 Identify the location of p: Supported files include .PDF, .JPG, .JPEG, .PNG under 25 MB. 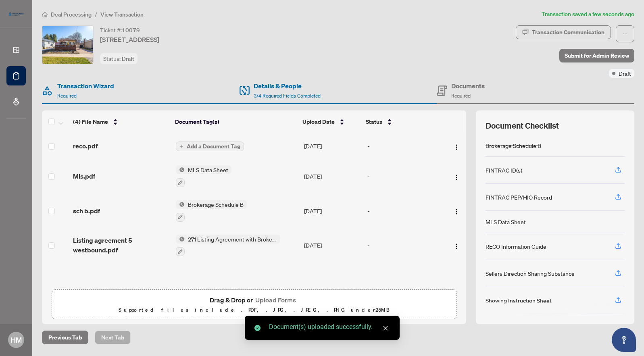
(254, 310).